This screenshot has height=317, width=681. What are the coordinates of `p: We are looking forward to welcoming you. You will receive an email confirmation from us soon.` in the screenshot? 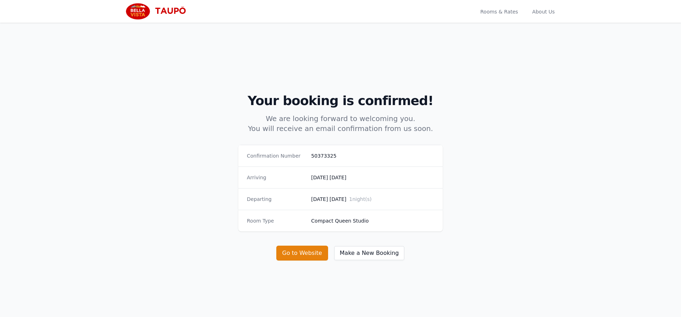 It's located at (340, 123).